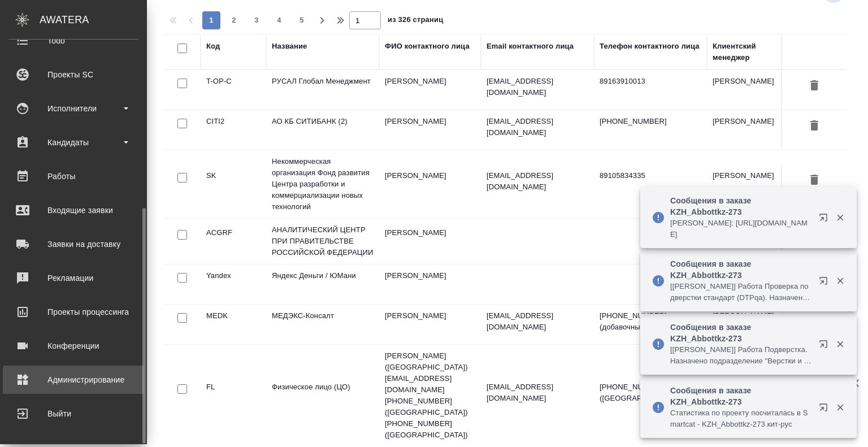 The image size is (868, 447). Describe the element at coordinates (234, 20) in the screenshot. I see `button: 2` at that location.